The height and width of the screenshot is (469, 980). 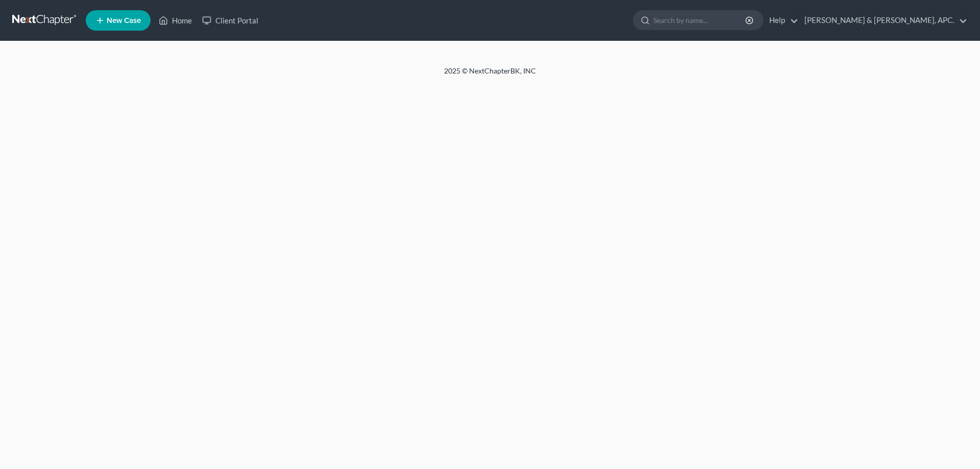 I want to click on span: New Case, so click(x=124, y=21).